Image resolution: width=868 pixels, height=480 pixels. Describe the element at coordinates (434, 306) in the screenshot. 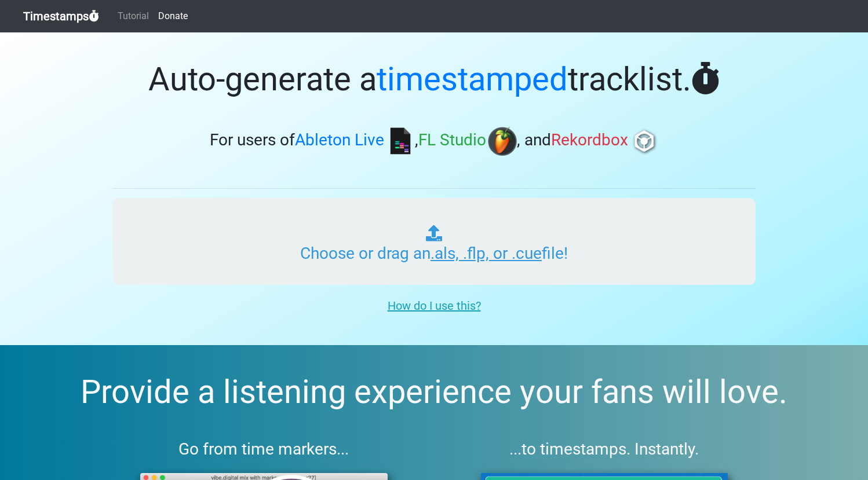

I see `u: How do I use this?` at that location.